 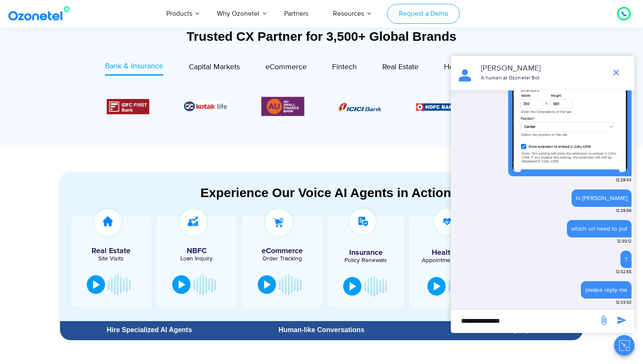 I want to click on div: new-msg-input, so click(x=525, y=321).